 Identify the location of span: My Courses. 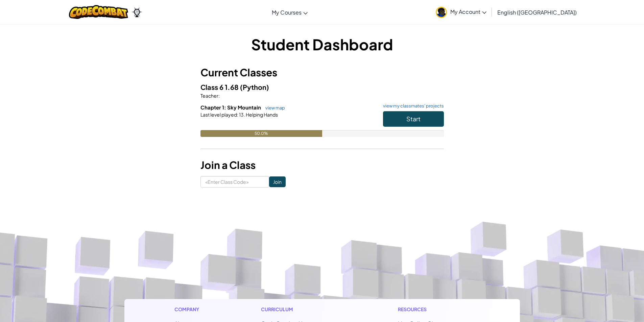
(286, 12).